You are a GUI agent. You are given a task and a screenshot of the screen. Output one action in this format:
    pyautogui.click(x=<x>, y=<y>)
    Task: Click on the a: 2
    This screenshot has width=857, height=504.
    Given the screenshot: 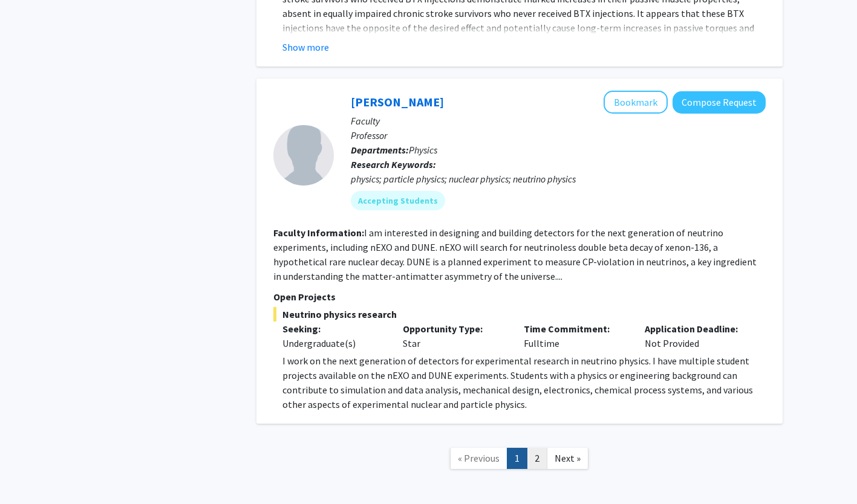 What is the action you would take?
    pyautogui.click(x=537, y=458)
    